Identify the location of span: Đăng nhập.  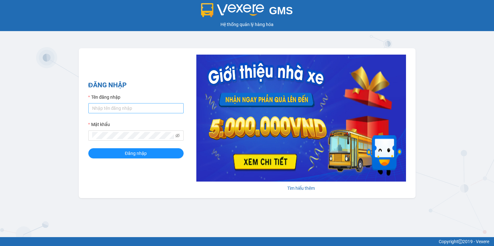
(136, 153).